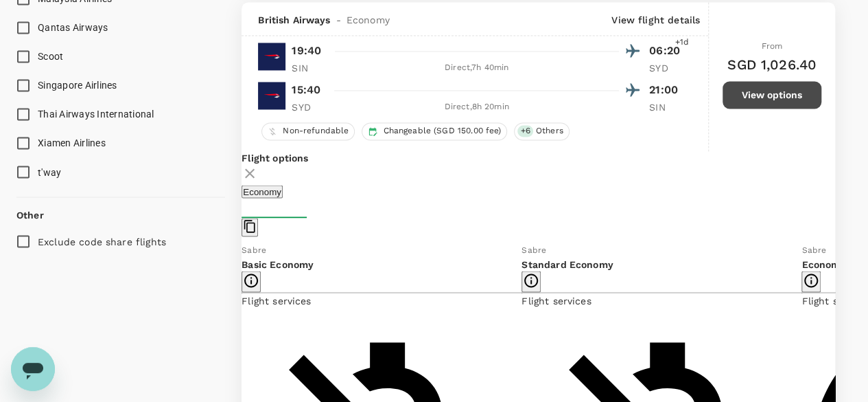  Describe the element at coordinates (30, 215) in the screenshot. I see `p: Other` at that location.